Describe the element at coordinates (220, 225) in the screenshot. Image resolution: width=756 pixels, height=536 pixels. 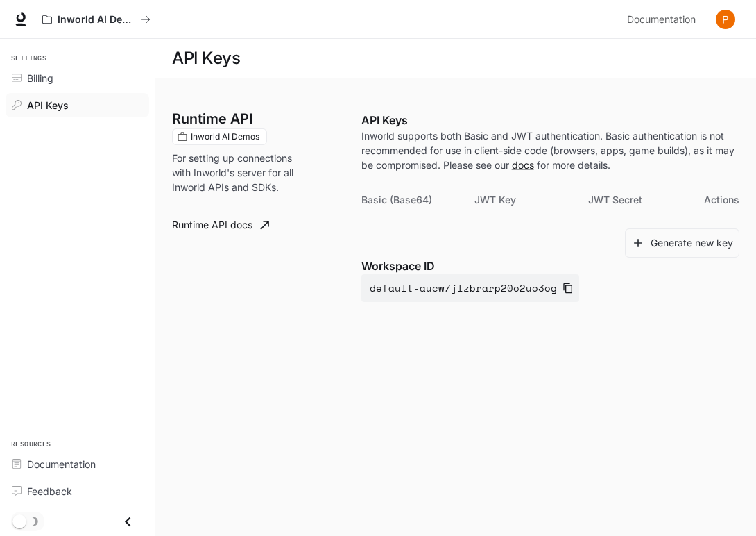
I see `a: Runtime API docs` at that location.